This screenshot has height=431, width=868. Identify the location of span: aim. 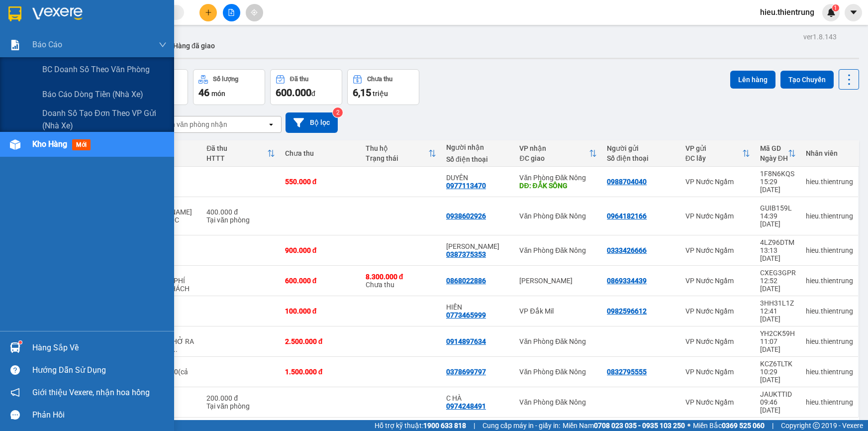
(254, 13).